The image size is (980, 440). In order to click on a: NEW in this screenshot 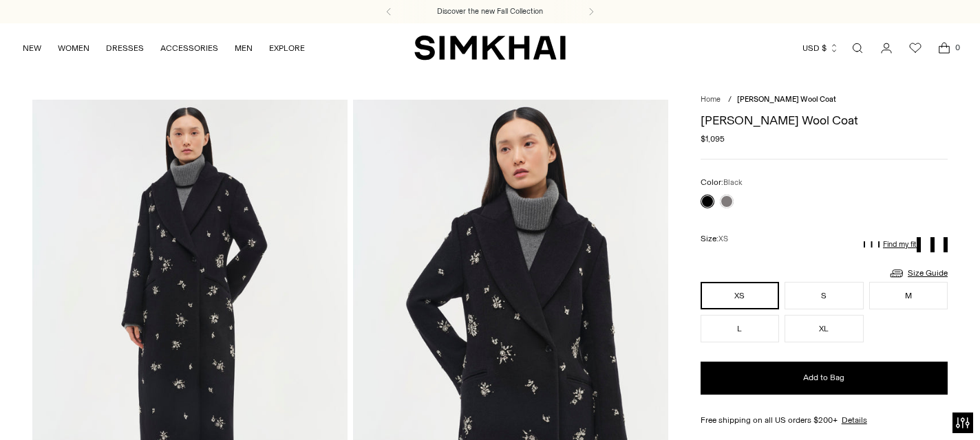, I will do `click(32, 48)`.